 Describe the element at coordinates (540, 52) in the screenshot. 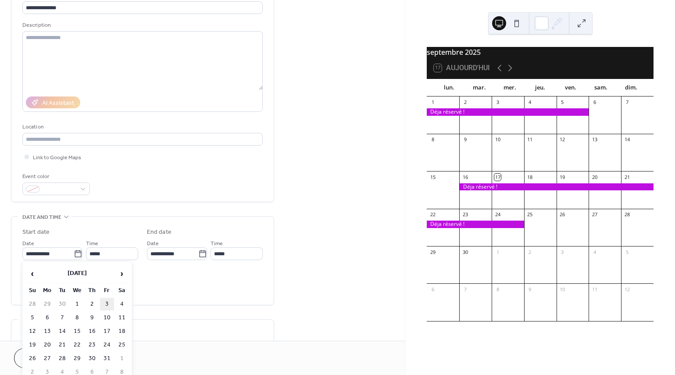

I see `div: septembre 2025` at that location.